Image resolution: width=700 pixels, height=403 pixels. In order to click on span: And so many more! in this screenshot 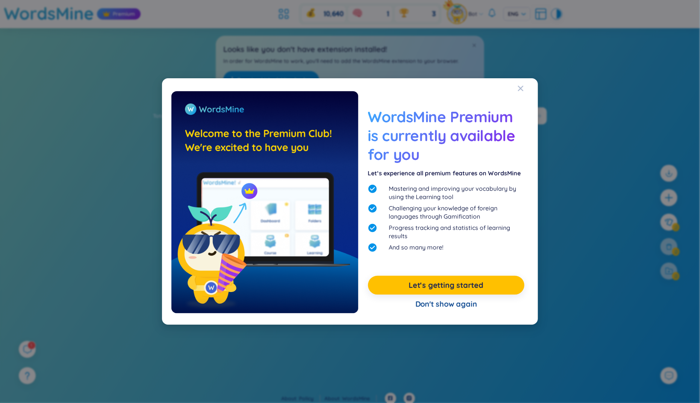, I will do `click(416, 247)`.